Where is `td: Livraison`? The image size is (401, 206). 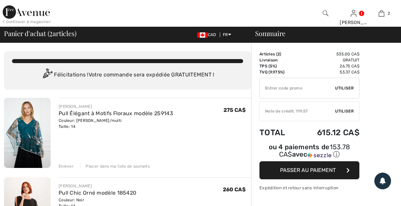
td: Livraison is located at coordinates (279, 60).